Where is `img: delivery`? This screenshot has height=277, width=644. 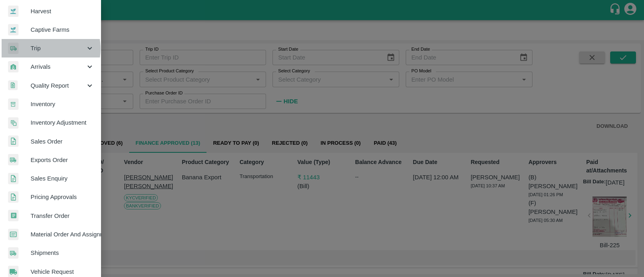
img: delivery is located at coordinates (13, 48).